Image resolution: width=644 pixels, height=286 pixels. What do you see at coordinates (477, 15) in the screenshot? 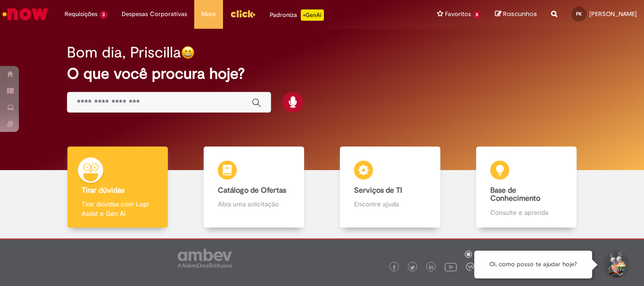
I see `span: 8` at bounding box center [477, 15].